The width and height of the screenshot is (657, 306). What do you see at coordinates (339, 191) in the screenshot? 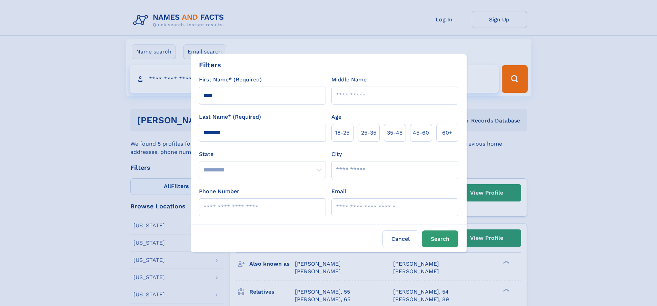
I see `label: Email` at bounding box center [339, 191].